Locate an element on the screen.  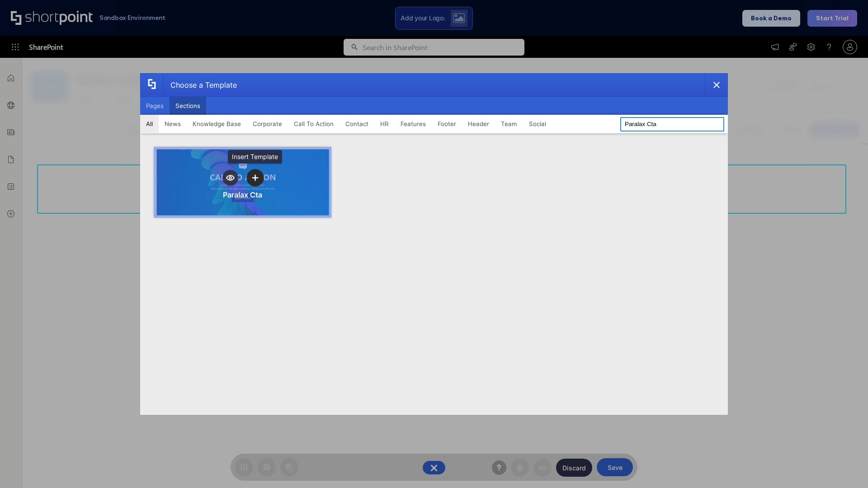
button: Corporate is located at coordinates (267, 124).